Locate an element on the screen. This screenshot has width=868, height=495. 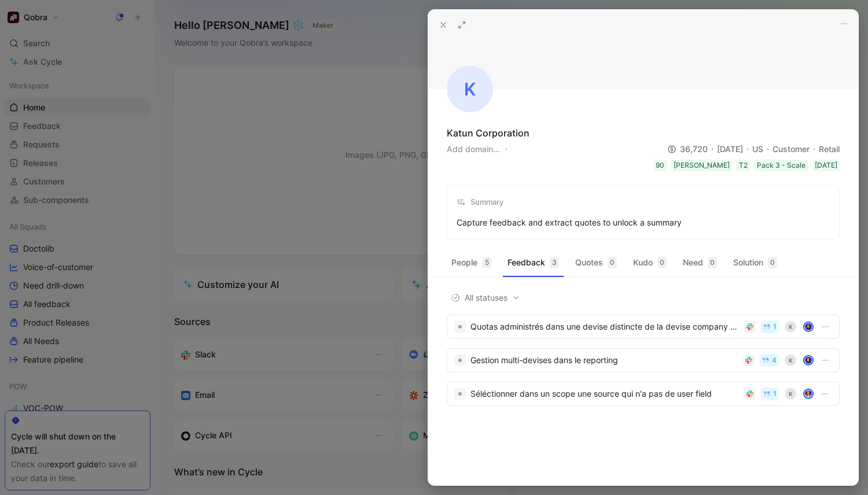
div: Pack 3 - Scale is located at coordinates (781, 165).